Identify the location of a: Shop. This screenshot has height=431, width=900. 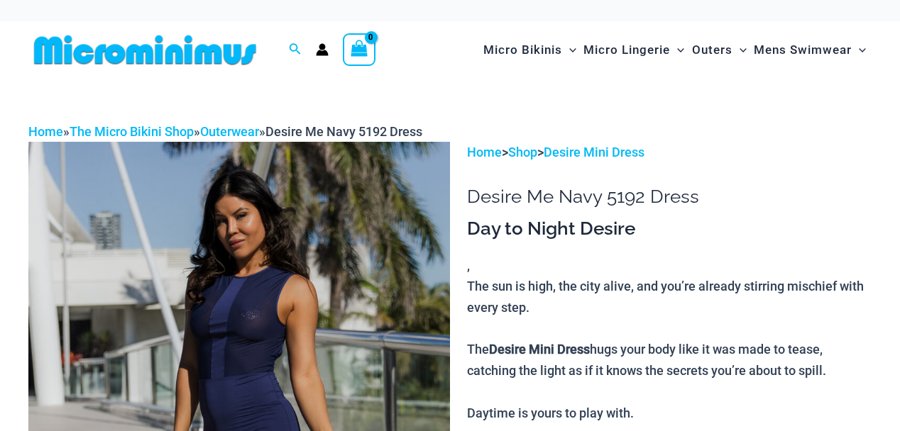
(522, 152).